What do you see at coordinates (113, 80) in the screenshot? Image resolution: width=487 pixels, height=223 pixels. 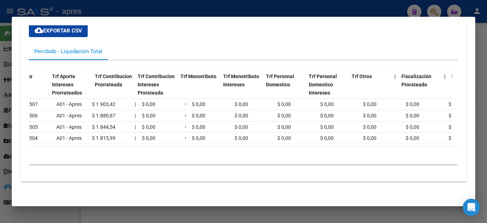 I see `span: Trf Contribucion Prorrateada` at bounding box center [113, 80].